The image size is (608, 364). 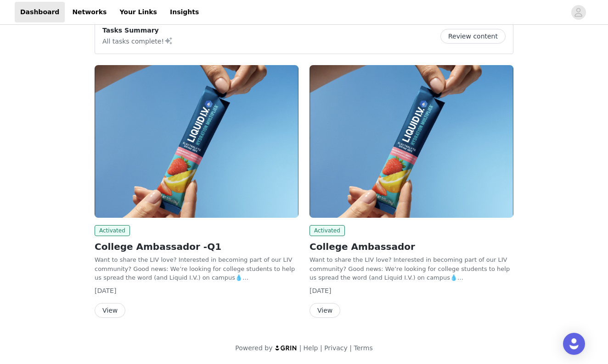 What do you see at coordinates (574, 344) in the screenshot?
I see `div: Open Intercom Messenger` at bounding box center [574, 344].